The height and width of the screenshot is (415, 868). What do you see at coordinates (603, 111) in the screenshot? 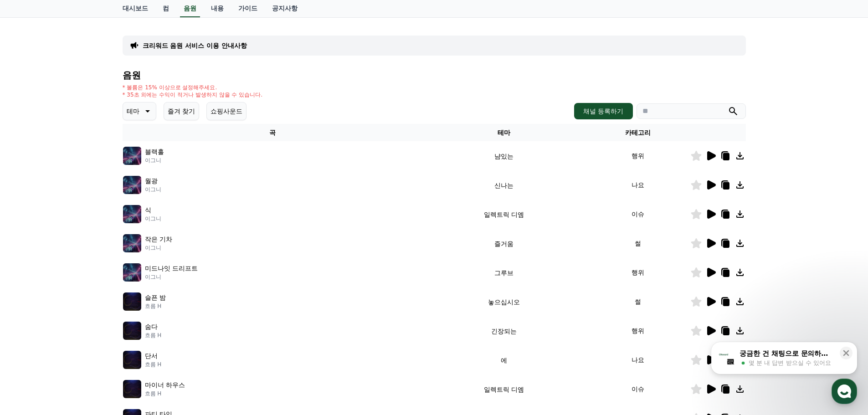
I see `button: 채널 등록하기` at bounding box center [603, 111].